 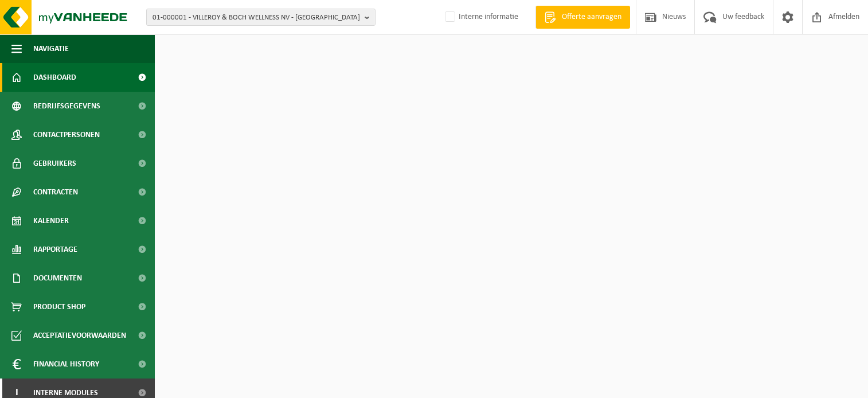 What do you see at coordinates (57, 277) in the screenshot?
I see `span: Documenten` at bounding box center [57, 277].